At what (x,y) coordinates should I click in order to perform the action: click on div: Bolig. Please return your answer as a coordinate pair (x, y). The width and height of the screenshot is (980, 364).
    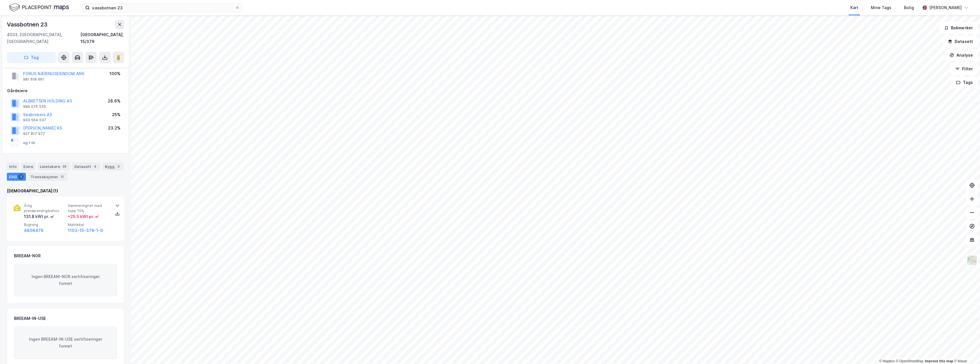
    Looking at the image, I should click on (909, 8).